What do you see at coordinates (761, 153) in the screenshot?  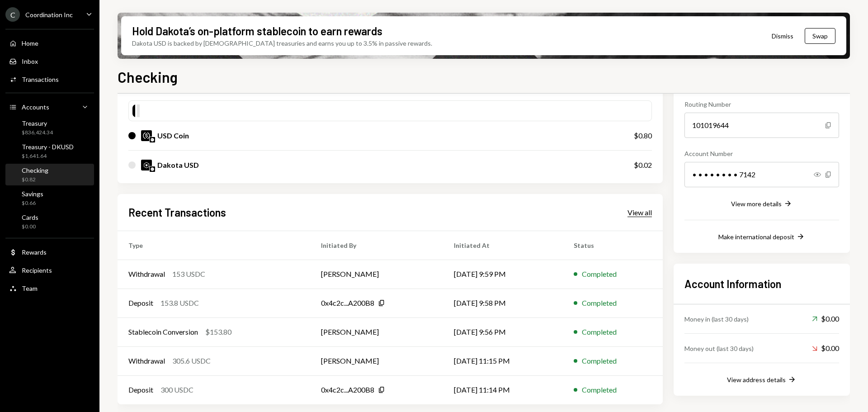 I see `div: Account Number` at bounding box center [761, 153].